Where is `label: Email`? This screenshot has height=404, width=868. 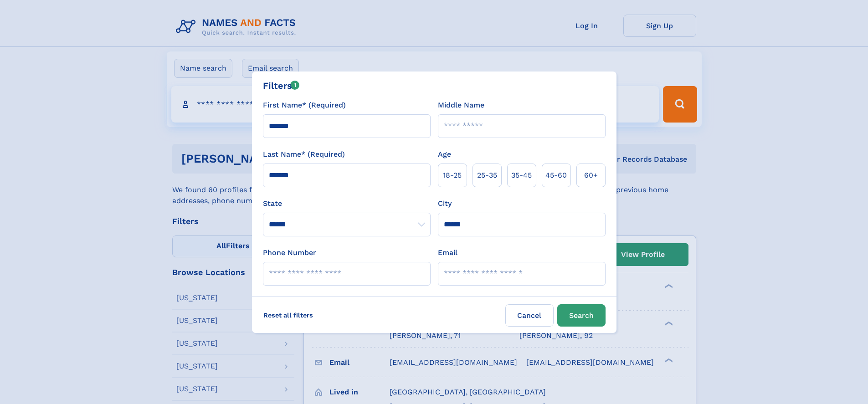 label: Email is located at coordinates (447, 253).